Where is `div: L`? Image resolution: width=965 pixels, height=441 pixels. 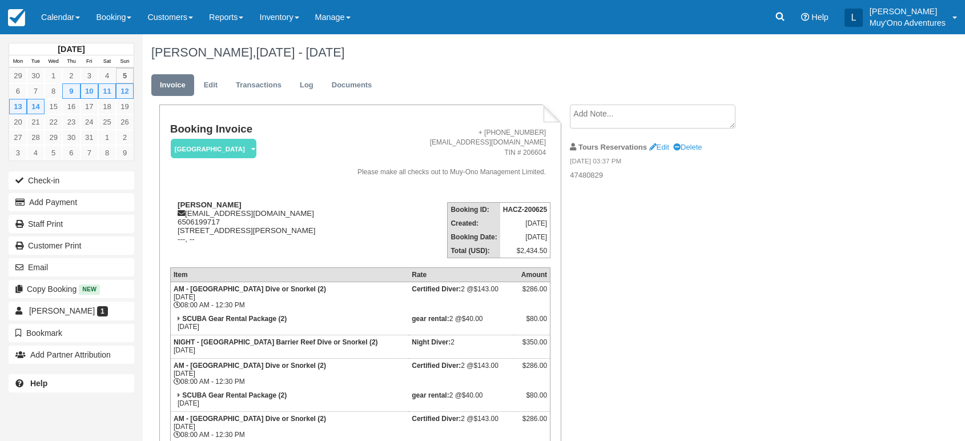
div: L is located at coordinates (854, 18).